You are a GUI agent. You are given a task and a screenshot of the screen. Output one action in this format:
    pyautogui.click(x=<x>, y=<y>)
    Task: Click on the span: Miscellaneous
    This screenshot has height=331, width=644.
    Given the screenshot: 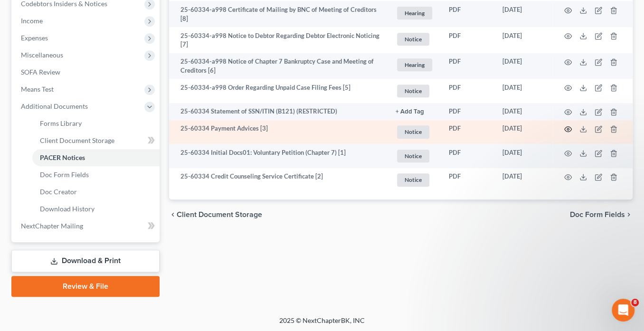 What is the action you would take?
    pyautogui.click(x=42, y=55)
    